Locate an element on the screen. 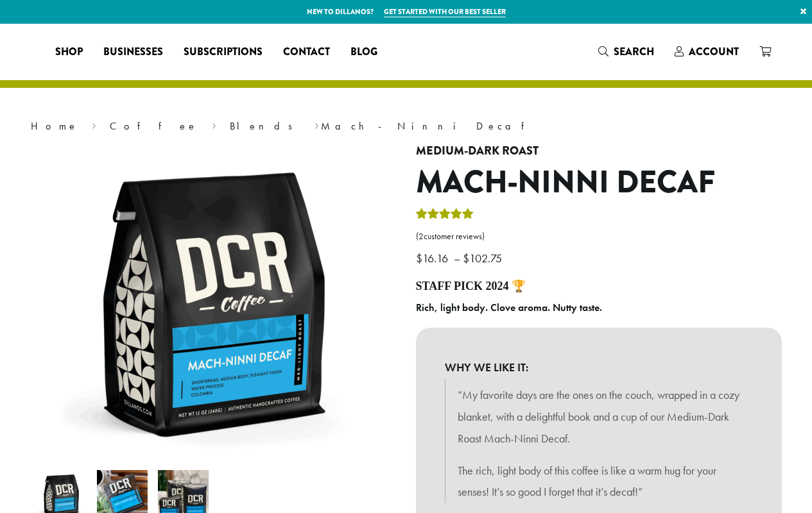 The width and height of the screenshot is (812, 513). span: Shop is located at coordinates (68, 52).